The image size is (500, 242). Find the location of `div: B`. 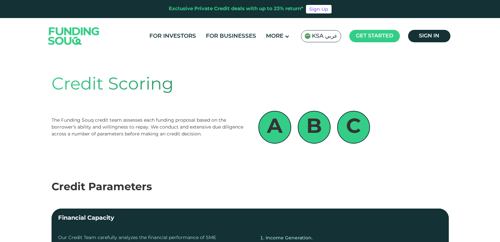

div: B is located at coordinates (314, 127).